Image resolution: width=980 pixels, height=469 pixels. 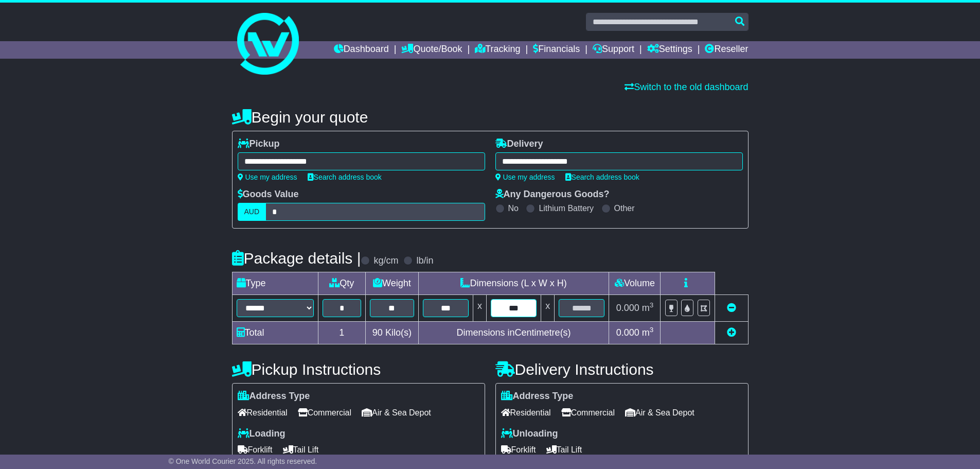 What do you see at coordinates (296, 258) in the screenshot?
I see `h4: Package details |` at bounding box center [296, 258].